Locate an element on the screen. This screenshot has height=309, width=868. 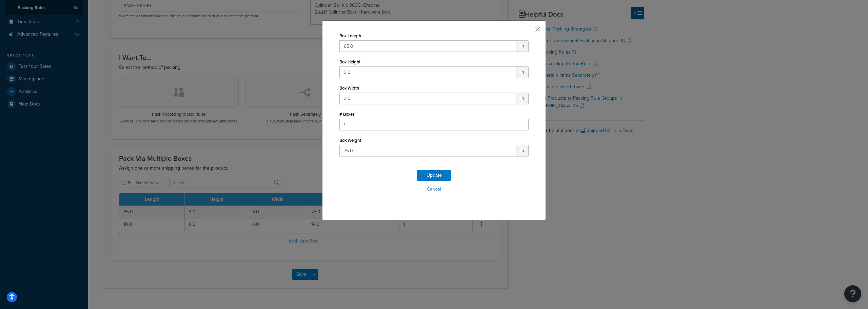
button: Cancel is located at coordinates (434, 189).